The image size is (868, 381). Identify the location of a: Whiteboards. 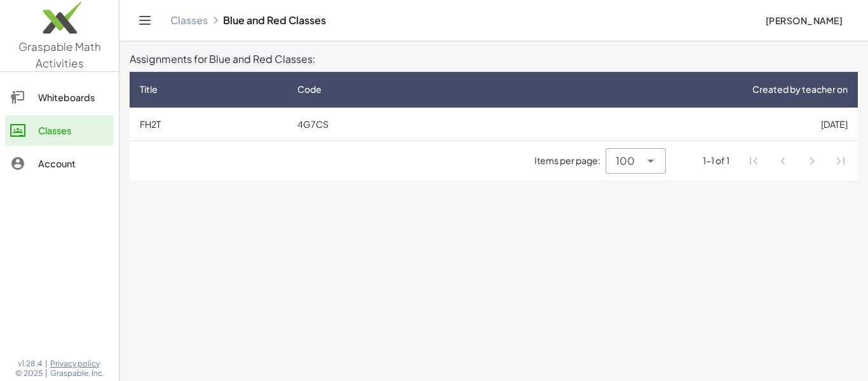
(59, 98).